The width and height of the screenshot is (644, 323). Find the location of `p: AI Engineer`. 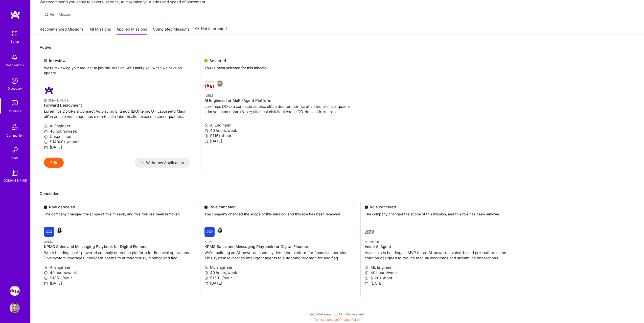

p: AI Engineer is located at coordinates (117, 126).